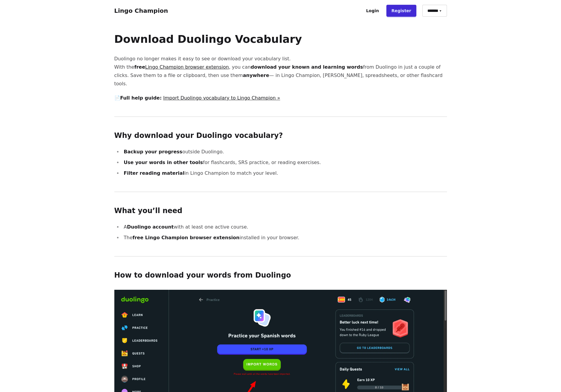  I want to click on li: A with at least one active course., so click(285, 227).